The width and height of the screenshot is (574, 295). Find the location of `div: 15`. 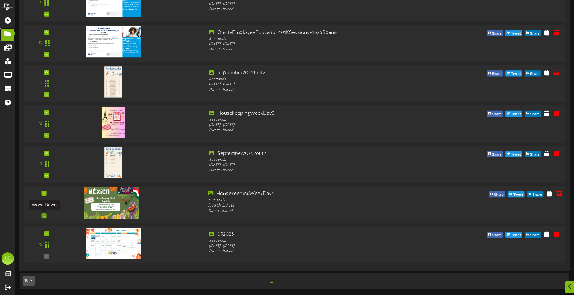

div: 15 is located at coordinates (40, 244).